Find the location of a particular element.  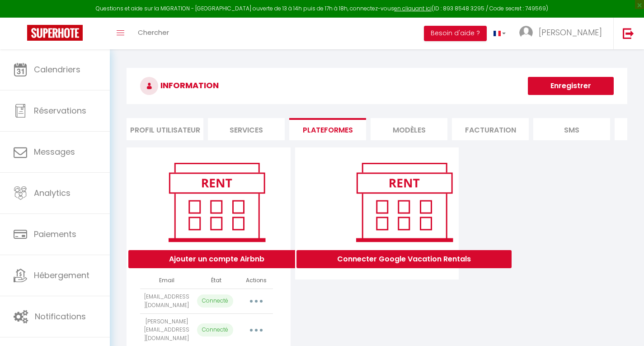

li: Services is located at coordinates (246, 129).